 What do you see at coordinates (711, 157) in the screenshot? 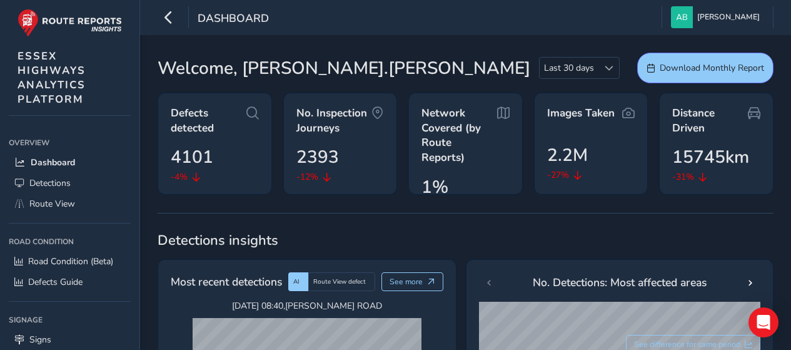
I see `span: 15745km` at bounding box center [711, 157].